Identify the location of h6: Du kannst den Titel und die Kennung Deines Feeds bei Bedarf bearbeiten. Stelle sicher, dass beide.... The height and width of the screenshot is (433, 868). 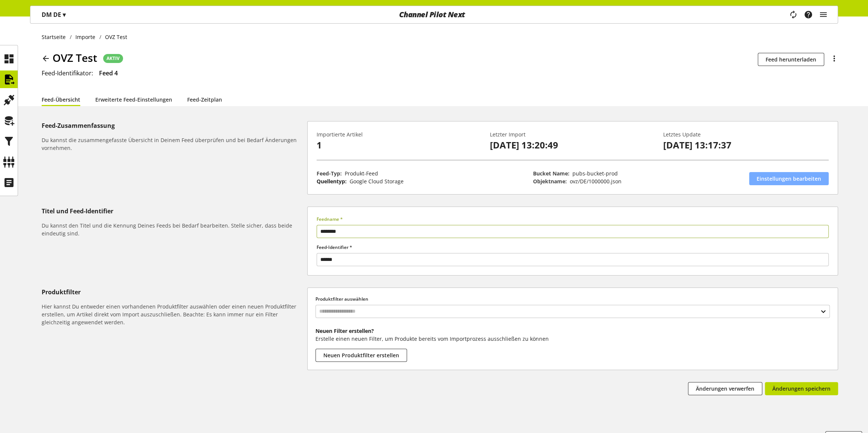
(173, 230).